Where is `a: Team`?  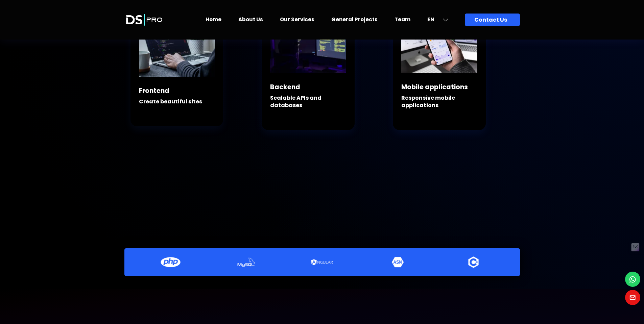
a: Team is located at coordinates (403, 20).